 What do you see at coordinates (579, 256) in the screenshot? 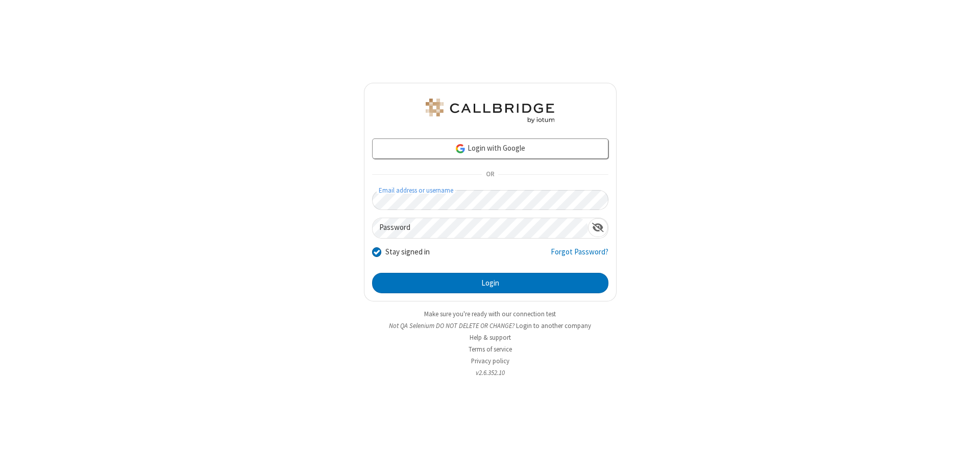
I see `a: Forgot Password?` at bounding box center [579, 256].